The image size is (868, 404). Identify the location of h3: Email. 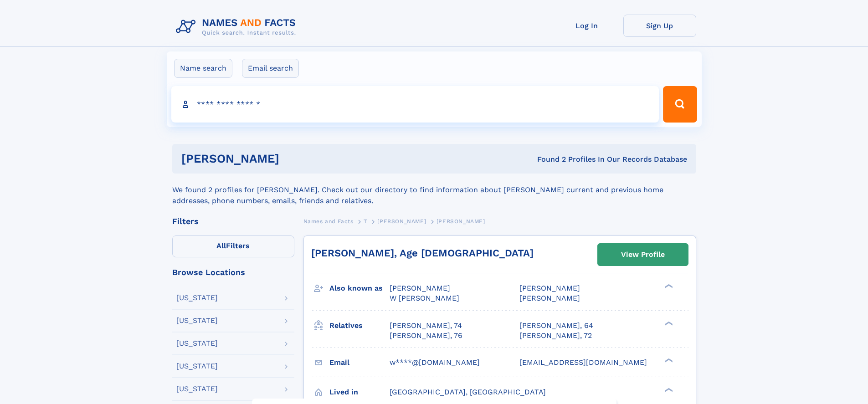
(359, 362).